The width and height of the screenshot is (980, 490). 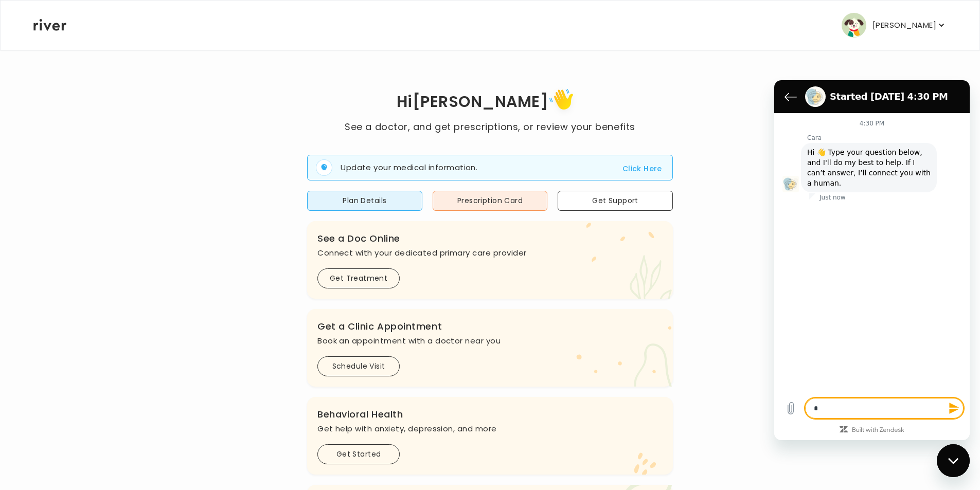 I want to click on h3: Behavioral Health, so click(x=490, y=414).